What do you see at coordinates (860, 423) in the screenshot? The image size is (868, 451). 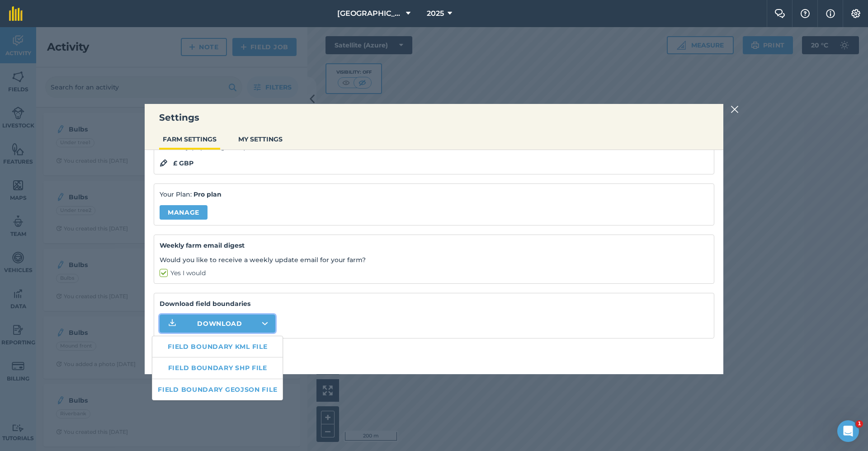 I see `span: 1` at bounding box center [860, 423].